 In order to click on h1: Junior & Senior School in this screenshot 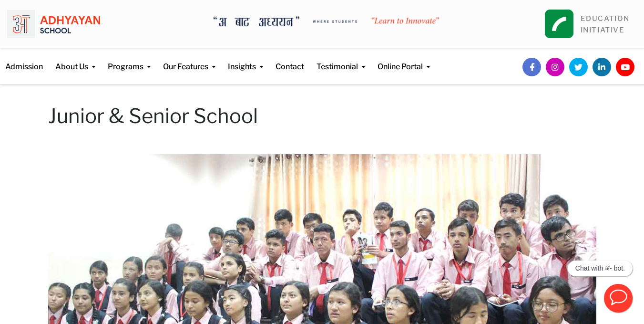, I will do `click(322, 116)`.